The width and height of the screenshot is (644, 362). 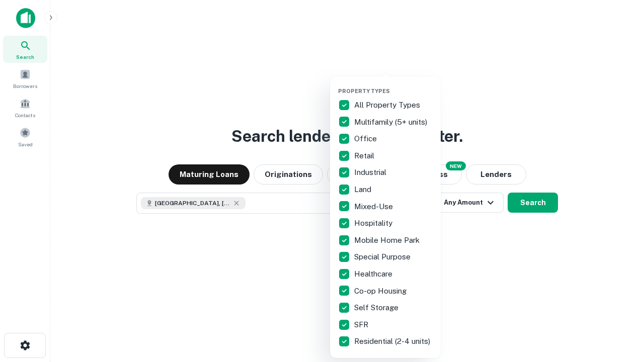 I want to click on p: Special Purpose, so click(x=384, y=257).